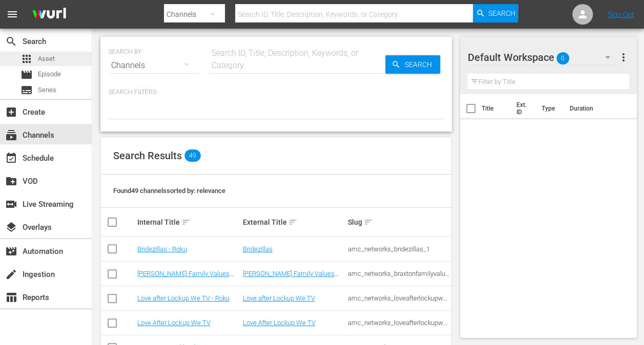  What do you see at coordinates (398, 322) in the screenshot?
I see `div: amc_networks_loveafterlockupwetv_1` at bounding box center [398, 322].